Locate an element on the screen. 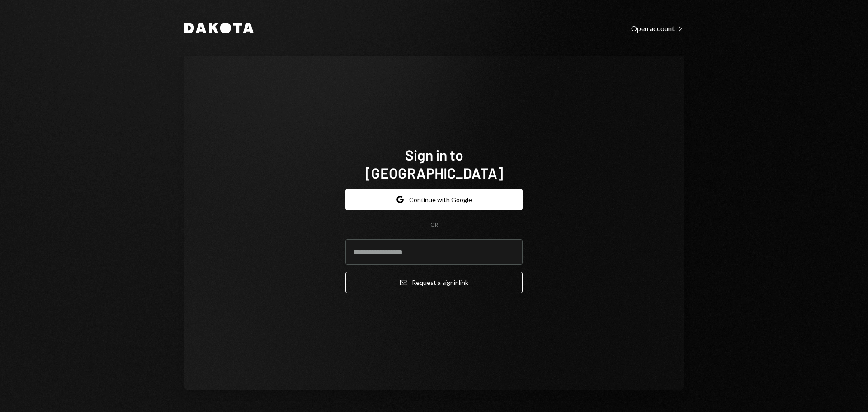 Image resolution: width=868 pixels, height=412 pixels. a: Open account is located at coordinates (657, 28).